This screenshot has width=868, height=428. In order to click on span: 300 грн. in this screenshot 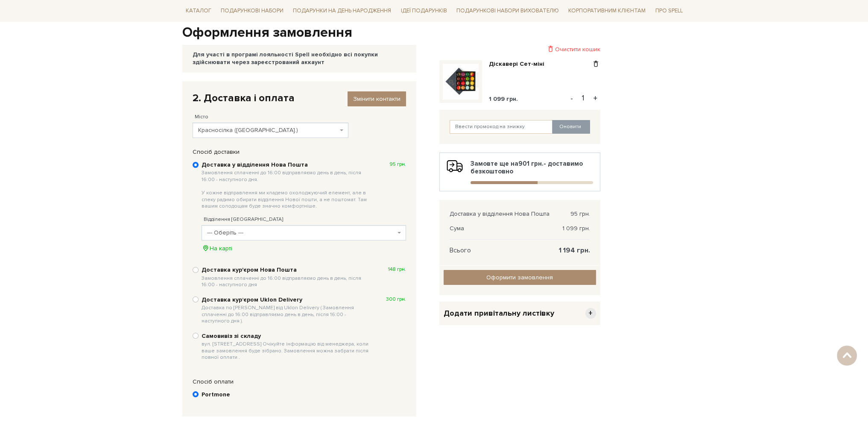, I will do `click(396, 299)`.